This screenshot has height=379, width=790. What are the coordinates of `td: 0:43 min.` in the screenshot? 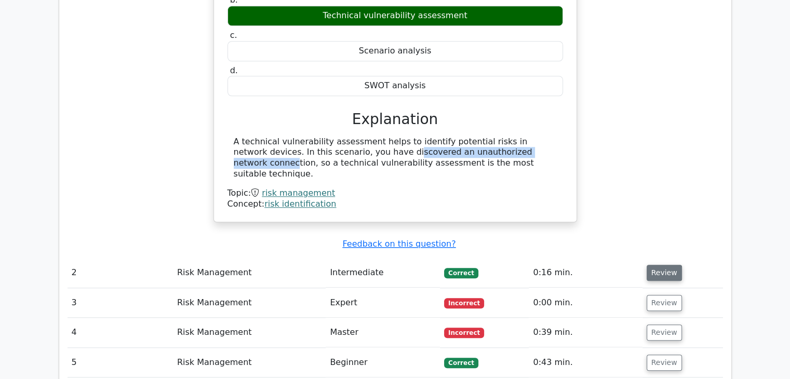 It's located at (586, 363).